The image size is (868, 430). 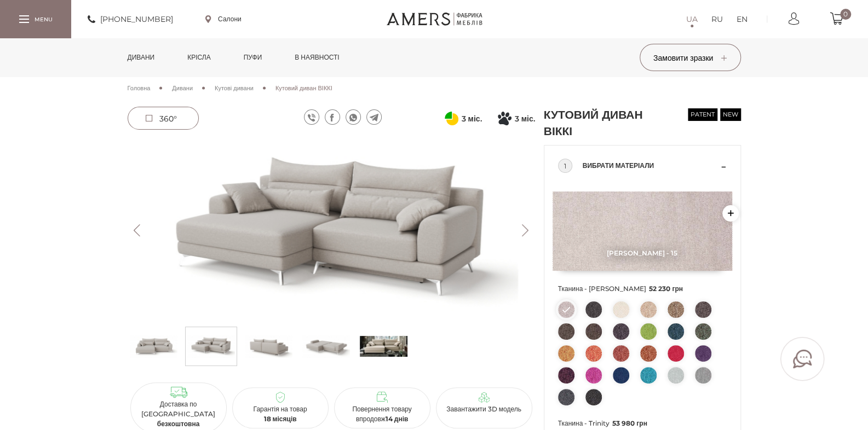 I want to click on b: 14 днів, so click(x=397, y=419).